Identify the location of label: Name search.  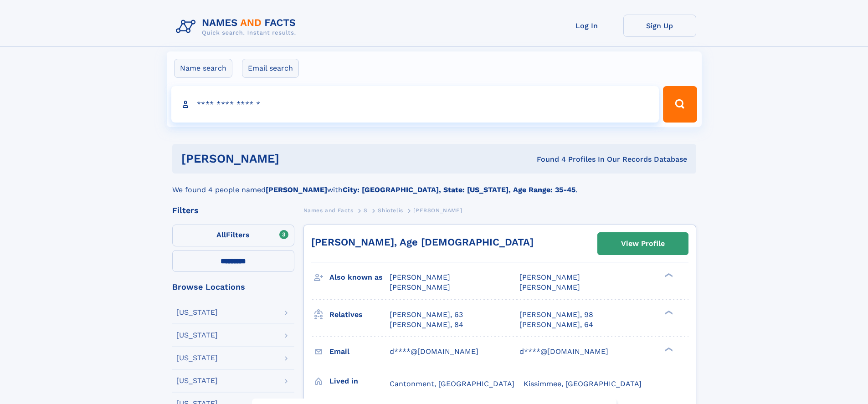
(203, 68).